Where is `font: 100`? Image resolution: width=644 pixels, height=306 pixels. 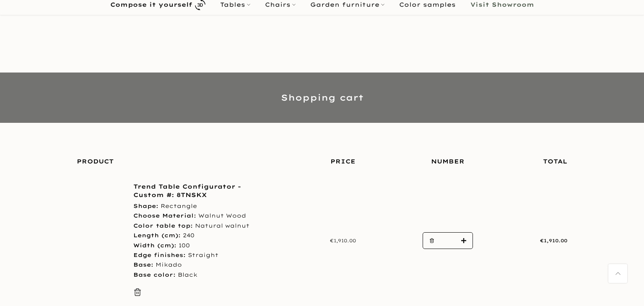
font: 100 is located at coordinates (184, 245).